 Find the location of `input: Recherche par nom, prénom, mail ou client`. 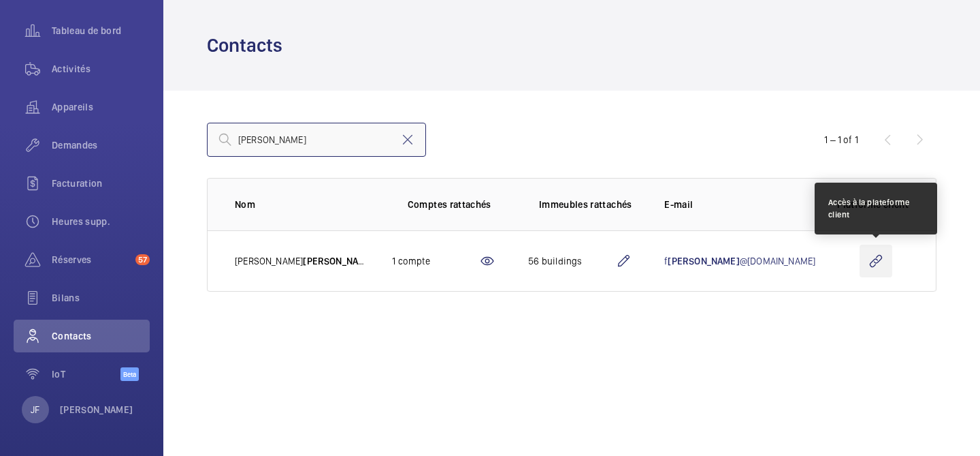

input: Recherche par nom, prénom, mail ou client is located at coordinates (317, 140).